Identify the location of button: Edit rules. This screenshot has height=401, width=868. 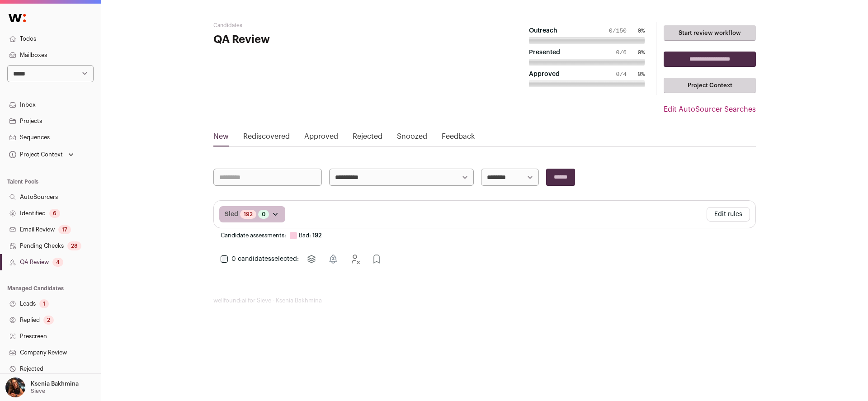
(729, 215).